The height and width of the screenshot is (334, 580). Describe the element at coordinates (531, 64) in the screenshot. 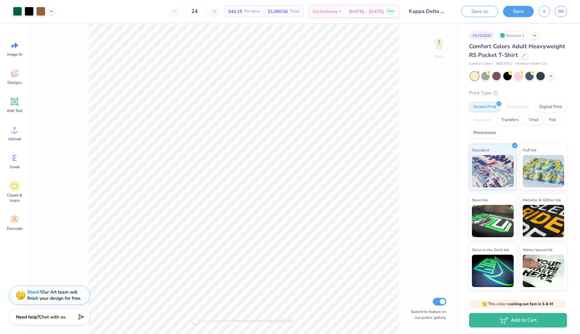

I see `span: Minimum Order: 12 +` at that location.